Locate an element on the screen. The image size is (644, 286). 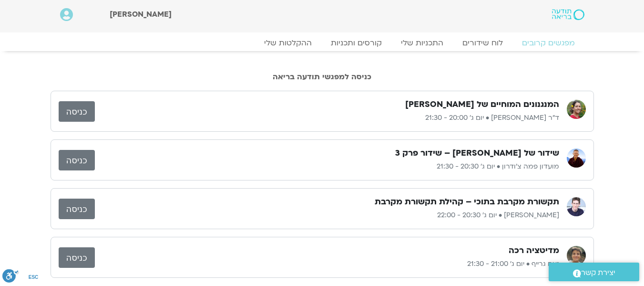
a: לוח שידורים is located at coordinates (482, 43).